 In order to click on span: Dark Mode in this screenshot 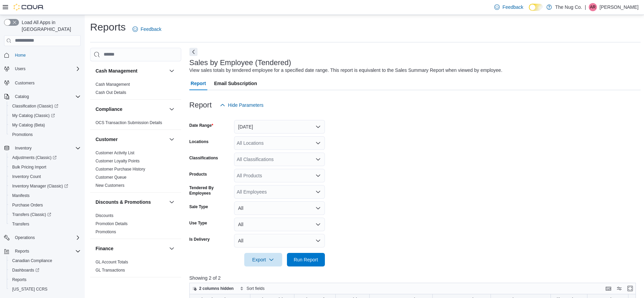, I will do `click(529, 11)`.